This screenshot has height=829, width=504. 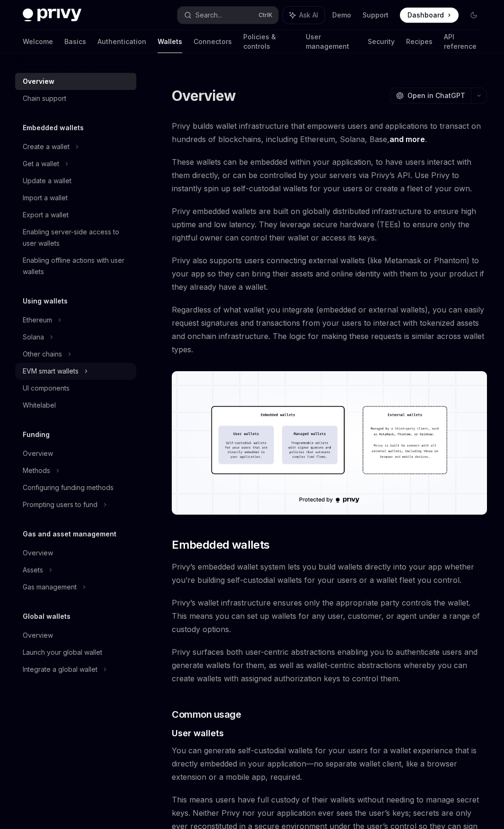 What do you see at coordinates (52, 15) in the screenshot?
I see `img: dark logo` at bounding box center [52, 15].